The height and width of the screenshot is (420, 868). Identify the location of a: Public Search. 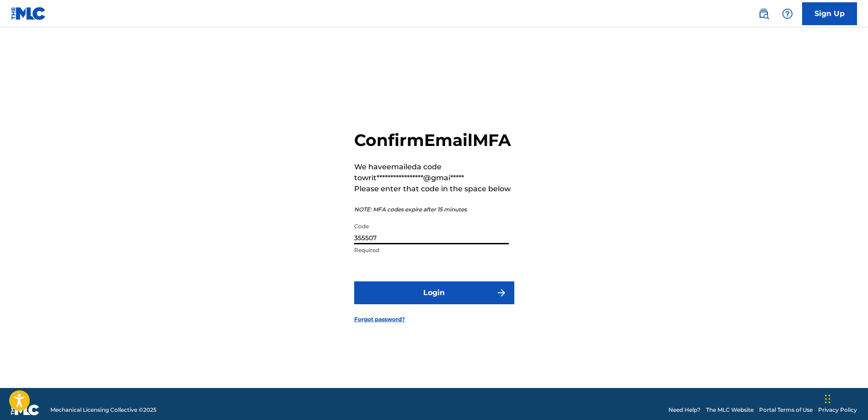
(763, 14).